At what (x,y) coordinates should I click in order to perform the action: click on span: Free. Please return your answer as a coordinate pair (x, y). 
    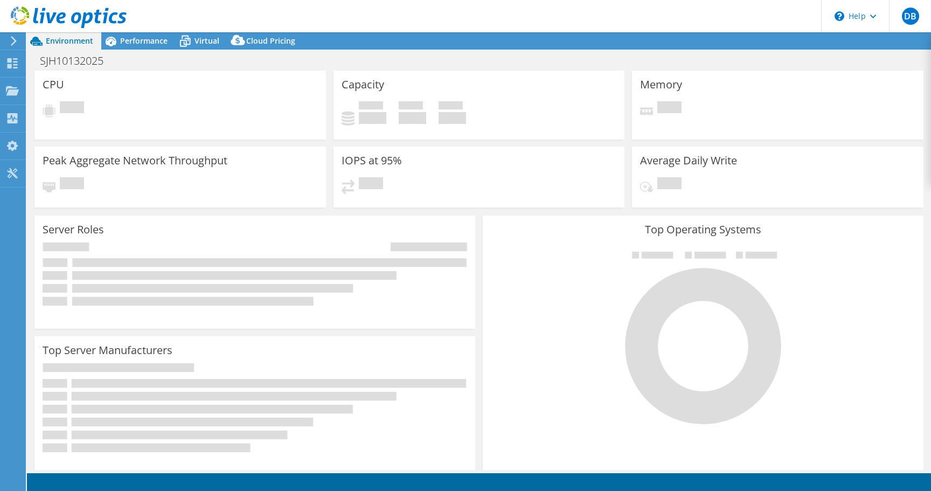
    Looking at the image, I should click on (410, 107).